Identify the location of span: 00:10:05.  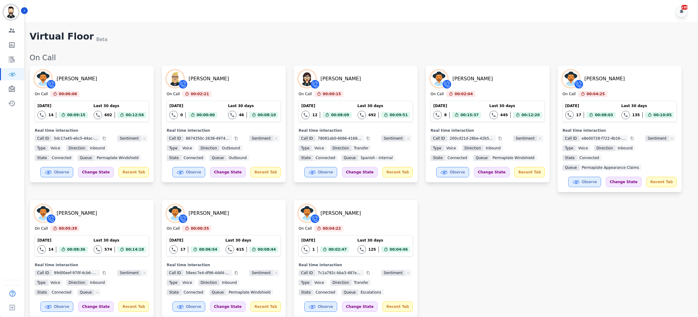
(663, 115).